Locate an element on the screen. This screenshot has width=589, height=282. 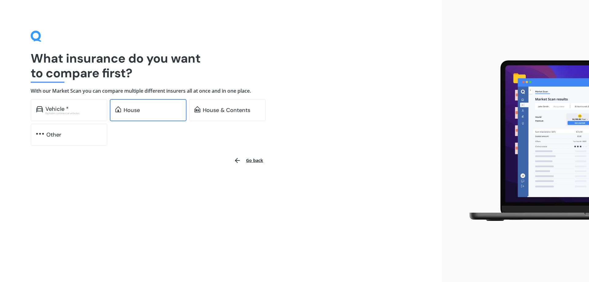
h4: With our Market Scan you can compare multiple different insurers all at once and in one place. is located at coordinates (221, 91).